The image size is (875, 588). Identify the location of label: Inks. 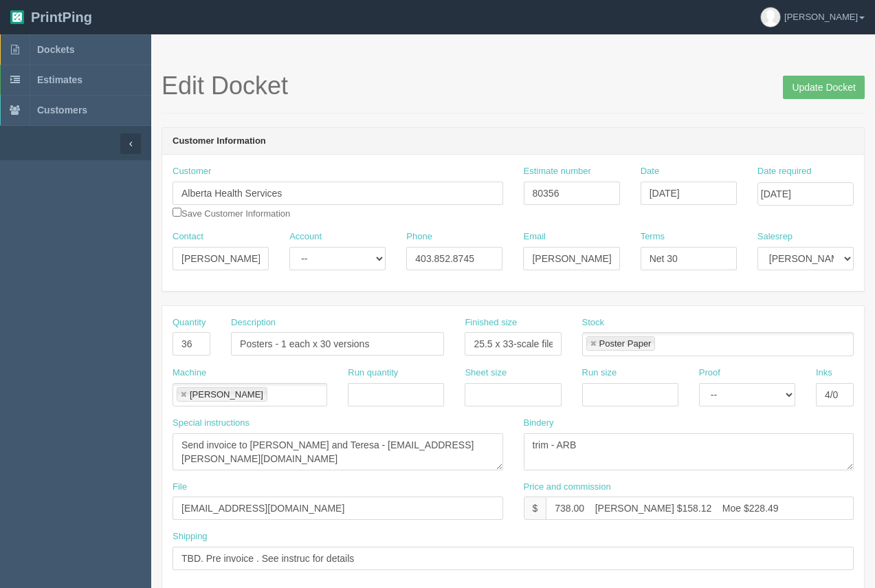
(824, 372).